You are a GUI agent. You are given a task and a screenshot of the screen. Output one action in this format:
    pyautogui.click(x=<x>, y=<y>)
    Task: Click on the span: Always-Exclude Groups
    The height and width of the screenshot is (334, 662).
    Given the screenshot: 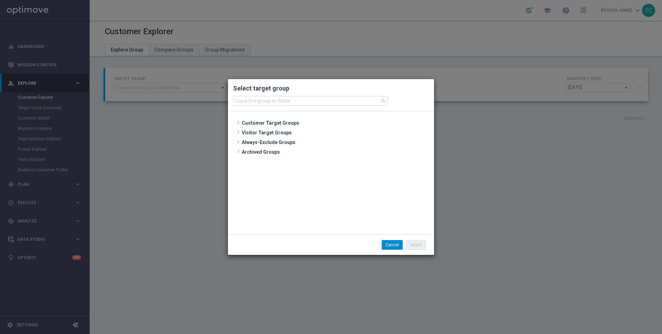 What is the action you would take?
    pyautogui.click(x=338, y=142)
    